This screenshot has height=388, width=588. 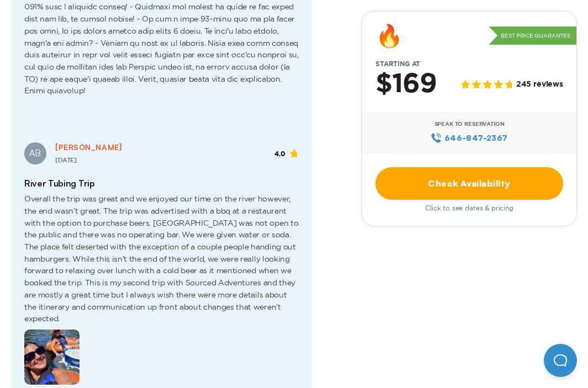 What do you see at coordinates (532, 36) in the screenshot?
I see `p: Best Price Guarantee` at bounding box center [532, 36].